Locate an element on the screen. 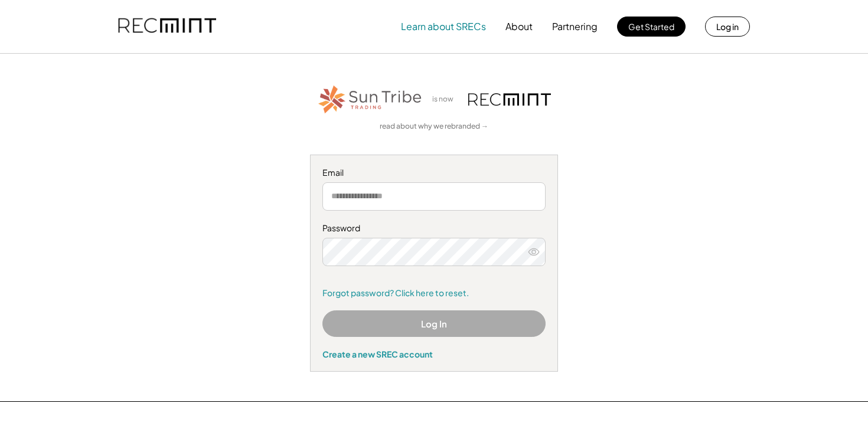  div: is now is located at coordinates (446, 99).